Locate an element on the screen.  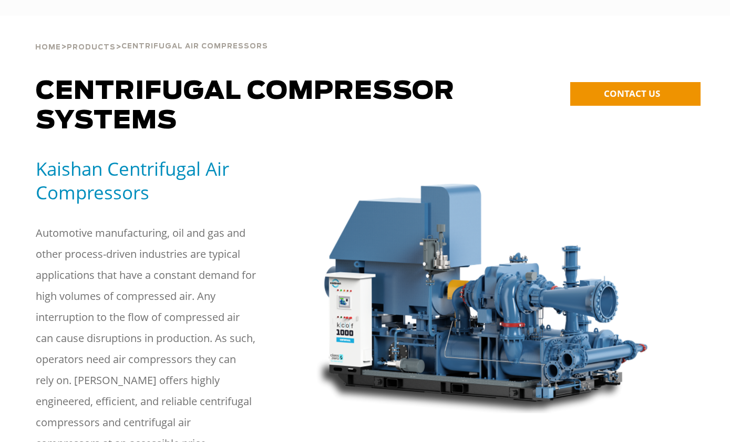
a: Products is located at coordinates (91, 47).